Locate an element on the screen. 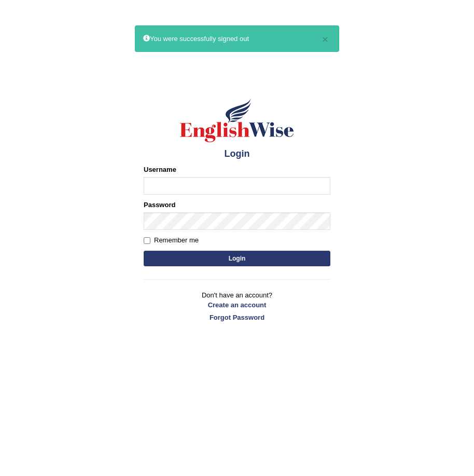 This screenshot has width=474, height=476. label: Remember me is located at coordinates (171, 240).